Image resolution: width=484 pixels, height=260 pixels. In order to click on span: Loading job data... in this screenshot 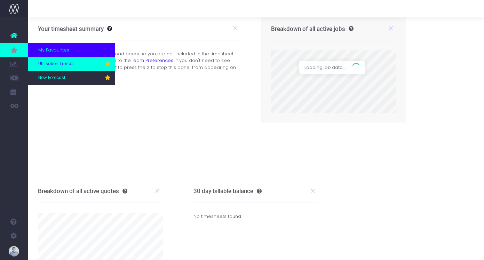, I will do `click(325, 67)`.